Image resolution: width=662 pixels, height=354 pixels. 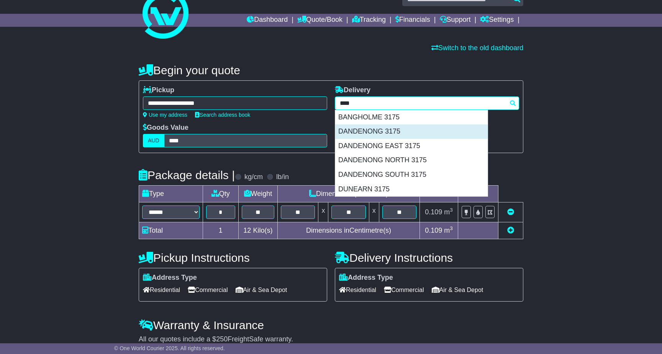 I want to click on span: © One World Courier 2025. All rights reserved., so click(x=169, y=349).